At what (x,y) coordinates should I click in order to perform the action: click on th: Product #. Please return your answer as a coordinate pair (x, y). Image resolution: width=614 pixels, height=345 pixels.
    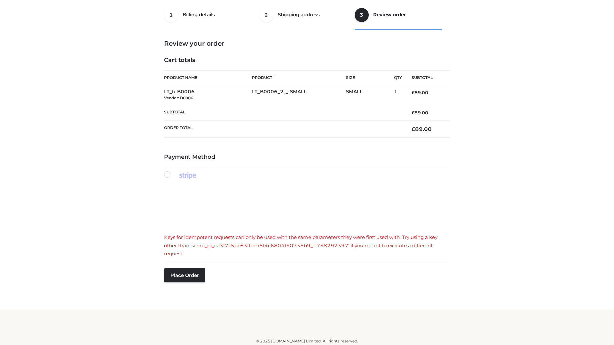
    Looking at the image, I should click on (299, 78).